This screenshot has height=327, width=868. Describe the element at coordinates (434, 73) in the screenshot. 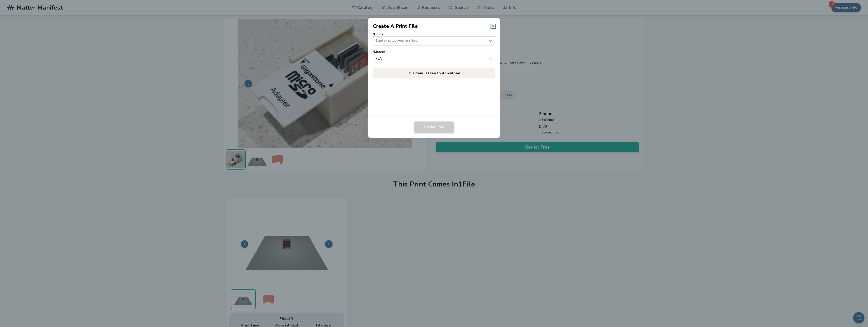

I see `p: This item is Free to download.` at that location.